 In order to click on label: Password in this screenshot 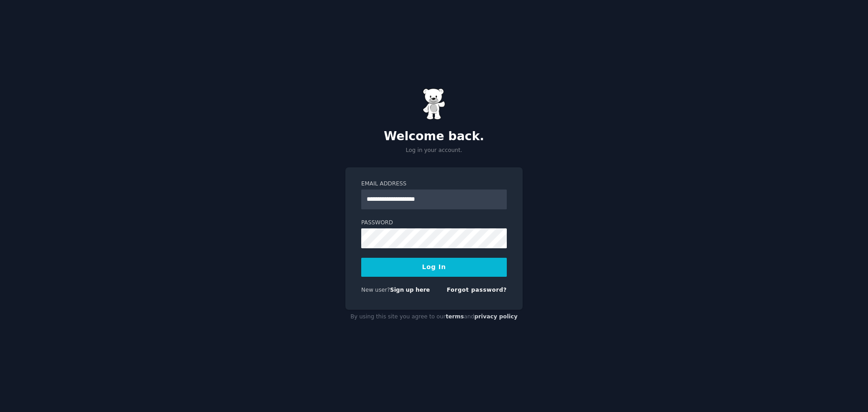, I will do `click(434, 223)`.